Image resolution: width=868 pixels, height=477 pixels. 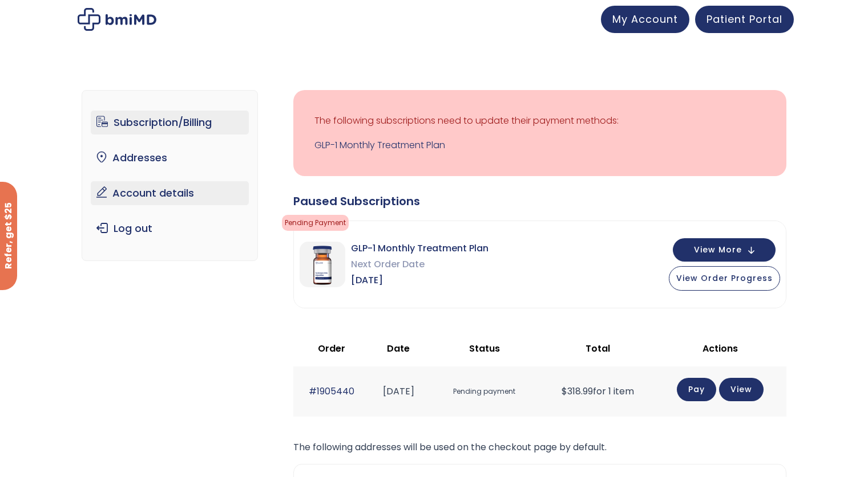 What do you see at coordinates (744, 19) in the screenshot?
I see `span: Patient Portal` at bounding box center [744, 19].